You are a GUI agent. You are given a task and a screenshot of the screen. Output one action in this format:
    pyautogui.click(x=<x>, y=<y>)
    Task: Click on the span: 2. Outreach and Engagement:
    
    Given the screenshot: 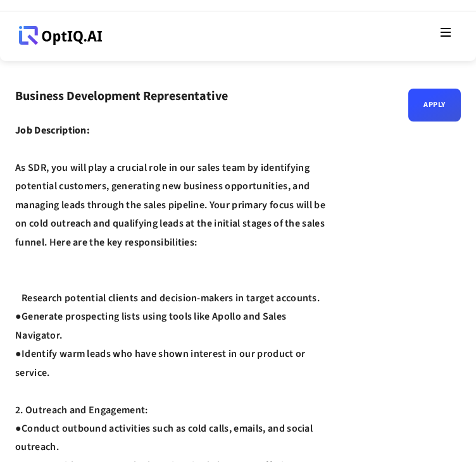 What is the action you would take?
    pyautogui.click(x=82, y=410)
    